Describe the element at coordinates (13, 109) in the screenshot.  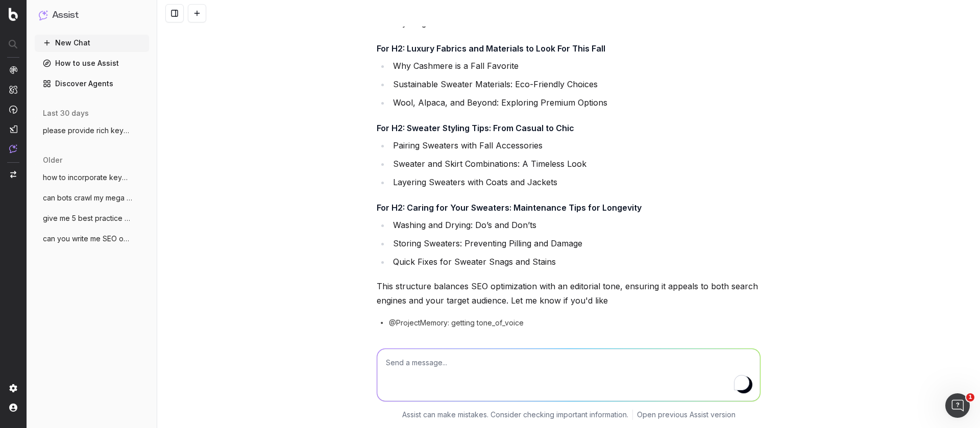
I see `img: Activation` at that location.